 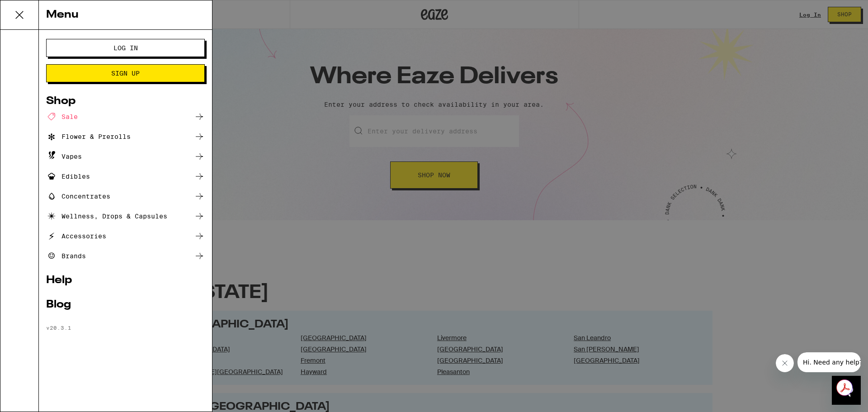 What do you see at coordinates (62, 117) in the screenshot?
I see `div: Sale` at bounding box center [62, 117].